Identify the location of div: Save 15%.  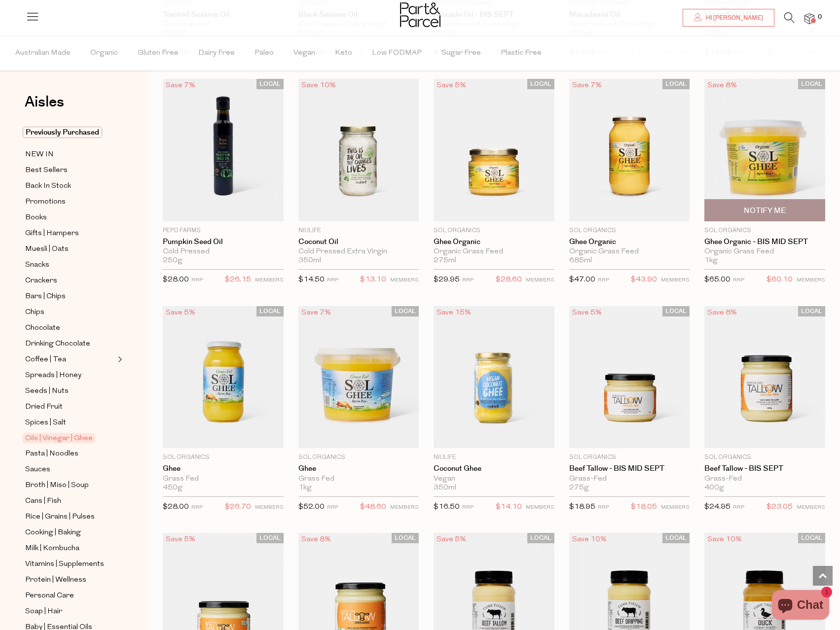
(454, 312).